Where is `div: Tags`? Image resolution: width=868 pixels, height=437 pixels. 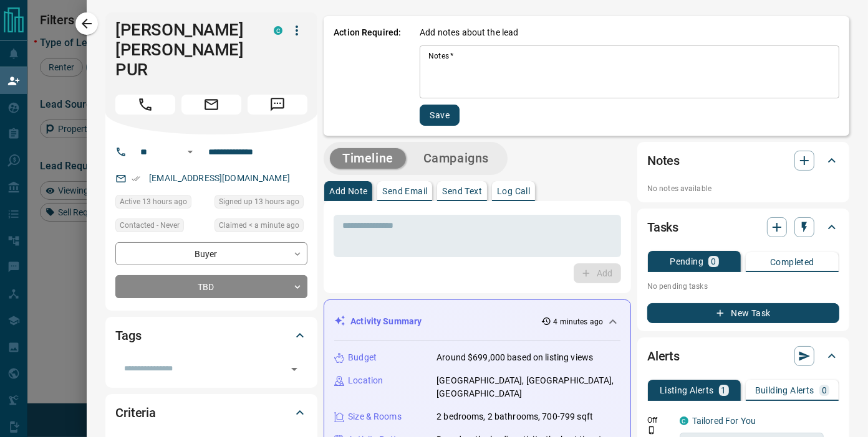 div: Tags is located at coordinates (211, 336).